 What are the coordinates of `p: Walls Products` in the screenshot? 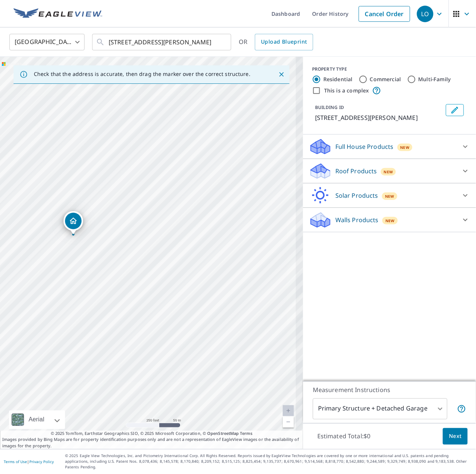 It's located at (357, 220).